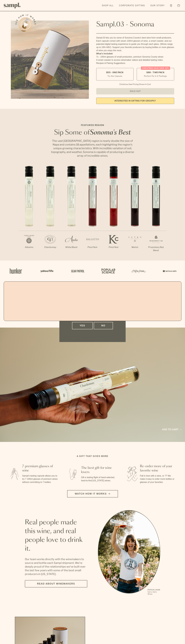 The height and width of the screenshot is (644, 185). What do you see at coordinates (156, 213) in the screenshot?
I see `li: 7 / 7` at bounding box center [156, 213].